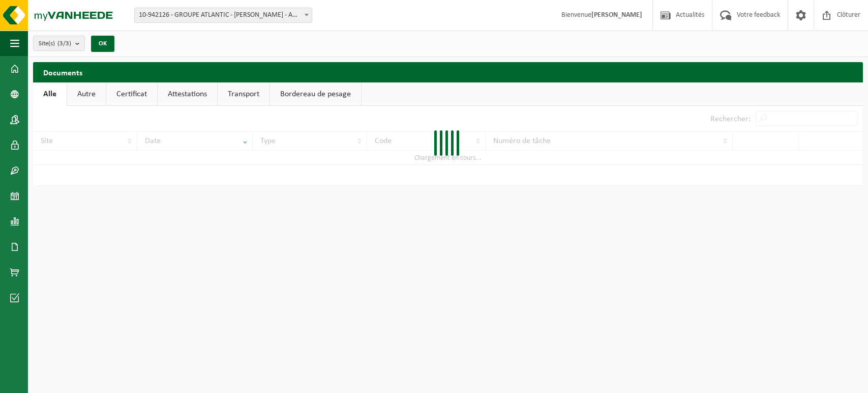 This screenshot has height=393, width=868. I want to click on button: OK, so click(103, 44).